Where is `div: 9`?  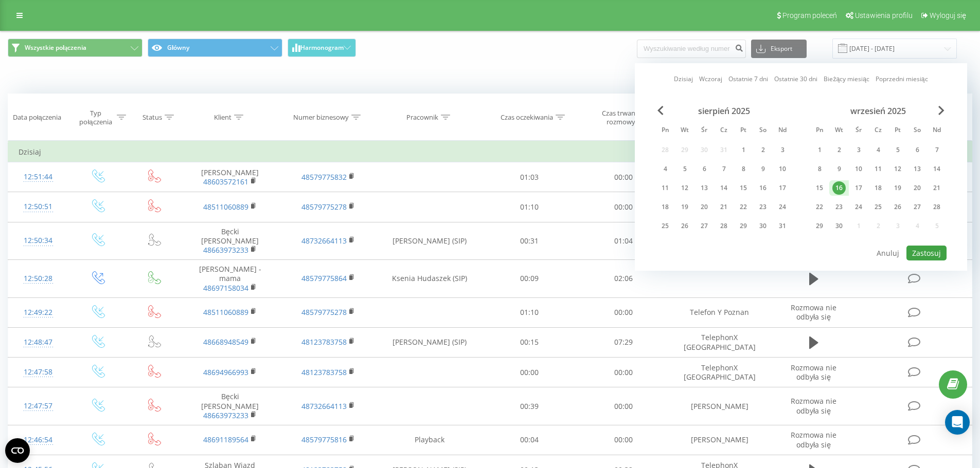
div: 9 is located at coordinates (839, 169).